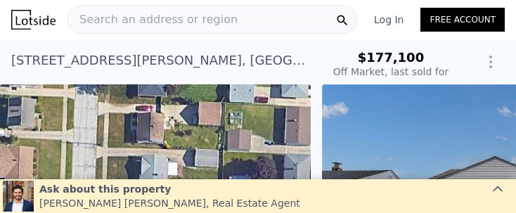 This screenshot has height=213, width=516. What do you see at coordinates (391, 72) in the screenshot?
I see `div: Off Market, last sold for` at bounding box center [391, 72].